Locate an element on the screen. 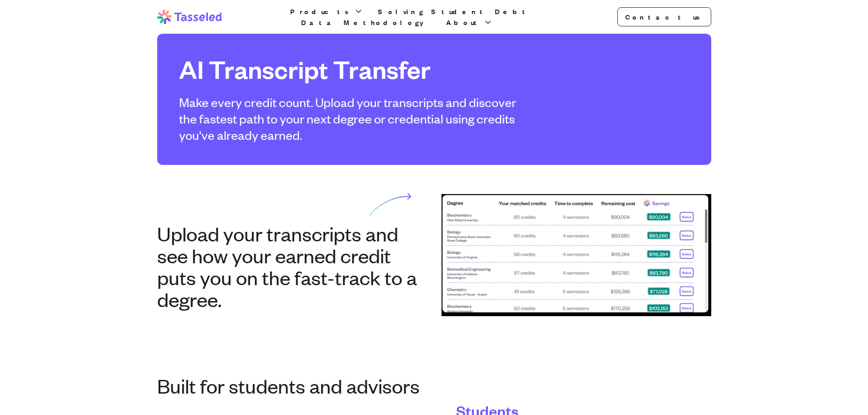  p: Make every credit count. Upload your transcripts and discover the fastest path to your next degre... is located at coordinates (354, 119).